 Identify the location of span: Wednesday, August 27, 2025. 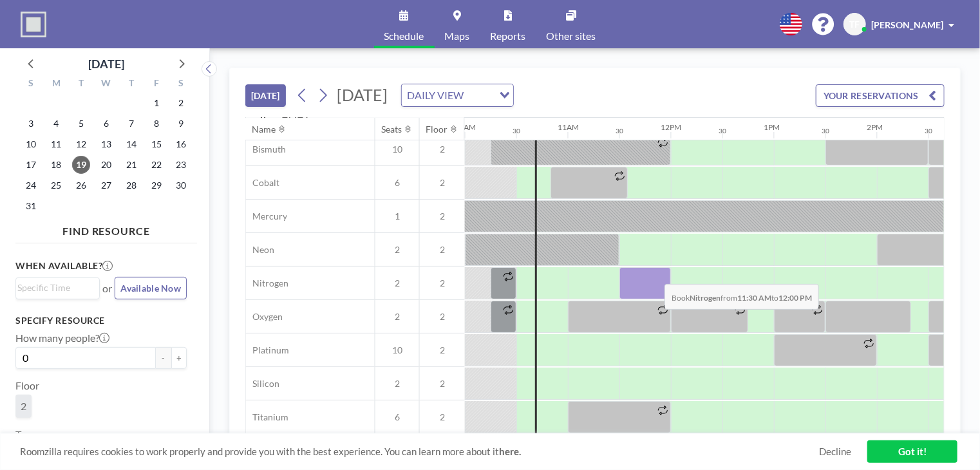
(106, 185).